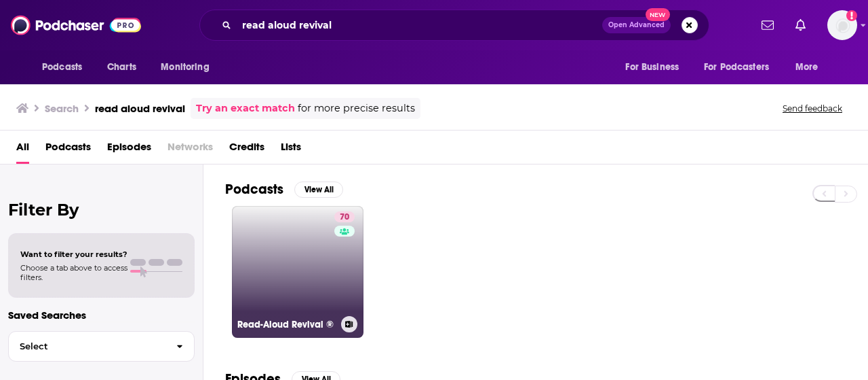 This screenshot has height=380, width=868. I want to click on input: Search podcasts, credits, & more..., so click(419, 25).